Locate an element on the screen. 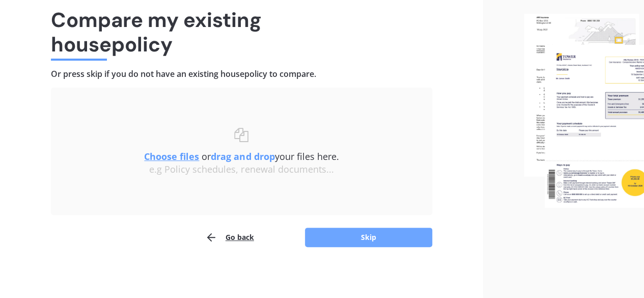  u: Choose files is located at coordinates (172, 156).